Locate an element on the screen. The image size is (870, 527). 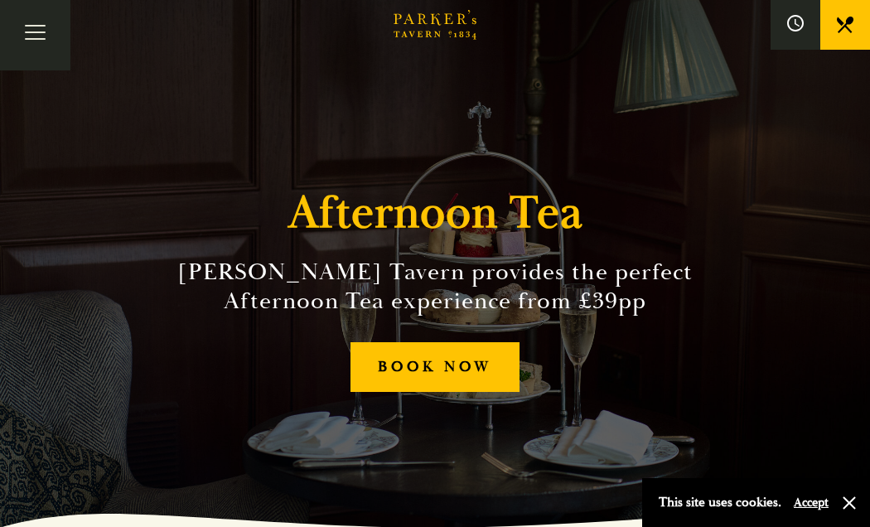
h1: Afternoon Tea is located at coordinates (435, 214).